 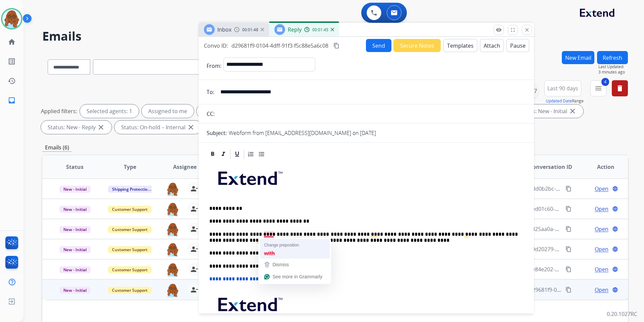 What do you see at coordinates (12, 42) in the screenshot?
I see `mat-icon: home` at bounding box center [12, 42].